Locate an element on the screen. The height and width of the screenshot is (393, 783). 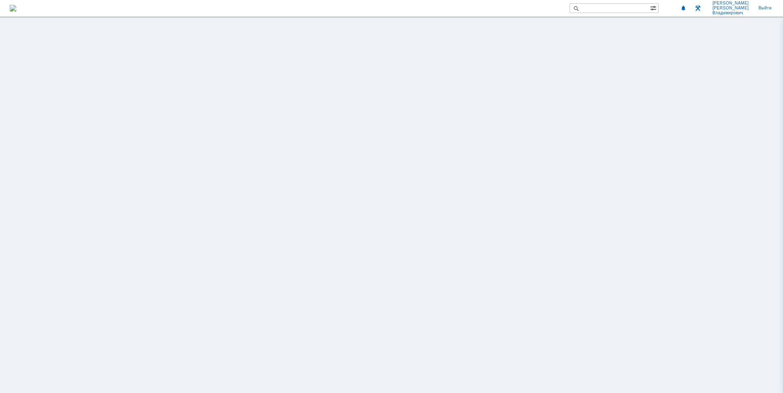
a: Перейти в интерфейс администратора is located at coordinates (698, 8).